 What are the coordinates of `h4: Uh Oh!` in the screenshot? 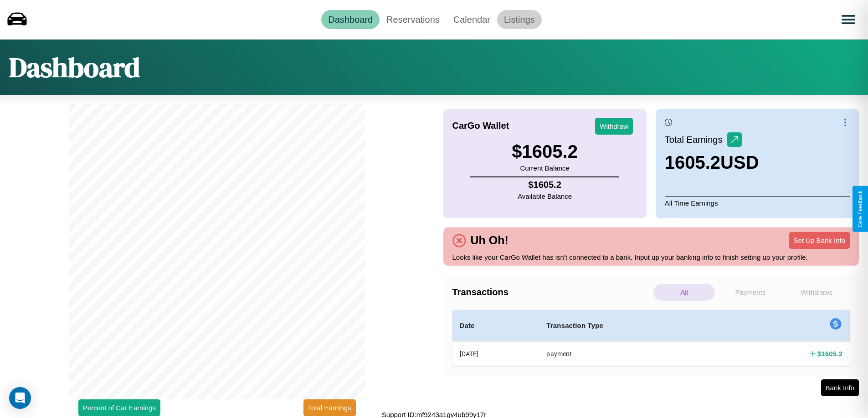 It's located at (489, 240).